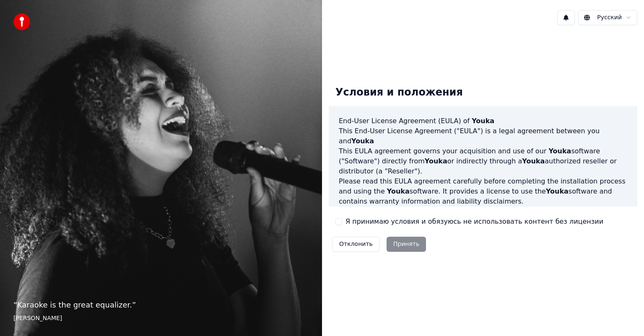 This screenshot has height=336, width=644. What do you see at coordinates (483, 121) in the screenshot?
I see `h3: End-User License Agreement (EULA) of` at bounding box center [483, 121].